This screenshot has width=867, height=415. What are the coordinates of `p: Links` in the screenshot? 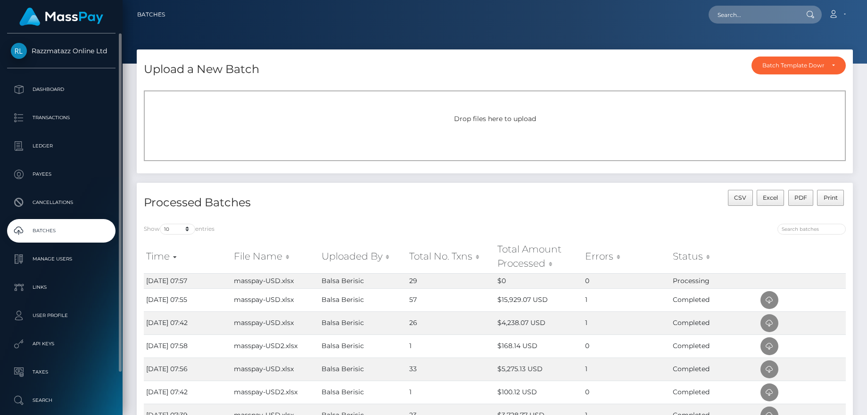 It's located at (61, 288).